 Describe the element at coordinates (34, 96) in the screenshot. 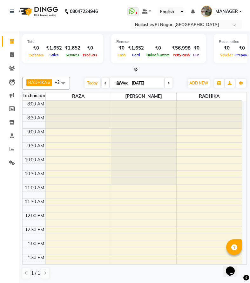

I see `div: Technician` at that location.